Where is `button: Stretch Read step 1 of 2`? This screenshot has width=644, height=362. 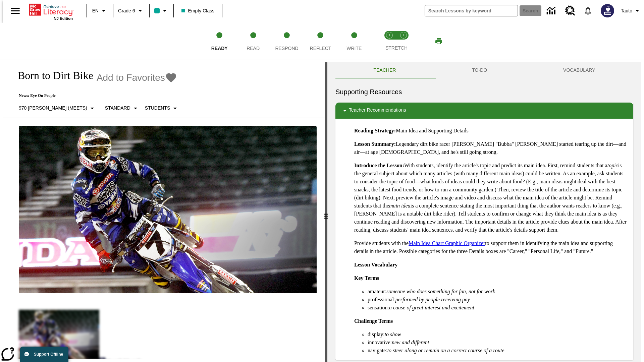 button: Stretch Read step 1 of 2 is located at coordinates (389, 41).